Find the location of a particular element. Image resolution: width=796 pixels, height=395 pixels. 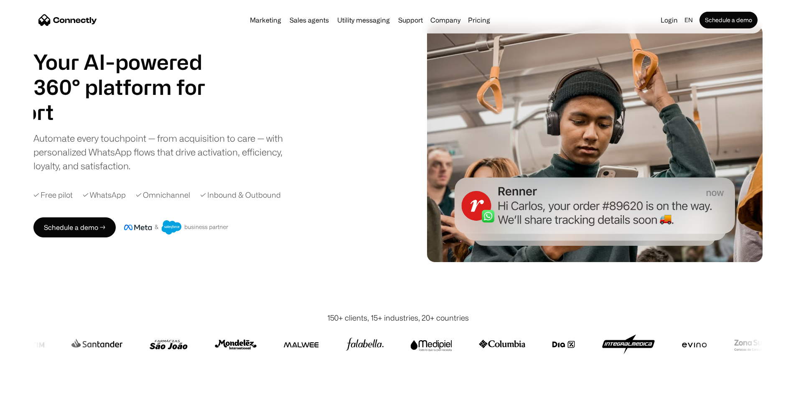

div: ✓ WhatsApp is located at coordinates (104, 195).